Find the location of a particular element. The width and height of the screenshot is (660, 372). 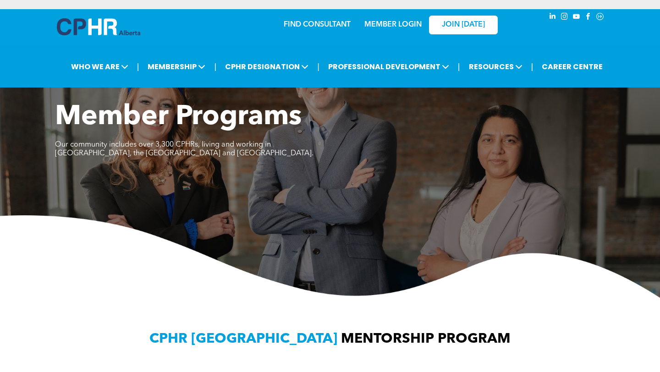

img: A blue and white logo for cp alberta is located at coordinates (99, 27).